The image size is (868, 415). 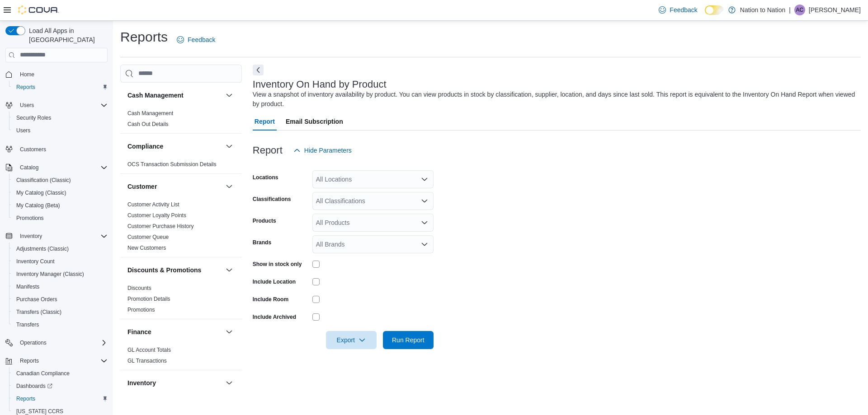 I want to click on span: Dashboards, so click(x=35, y=386).